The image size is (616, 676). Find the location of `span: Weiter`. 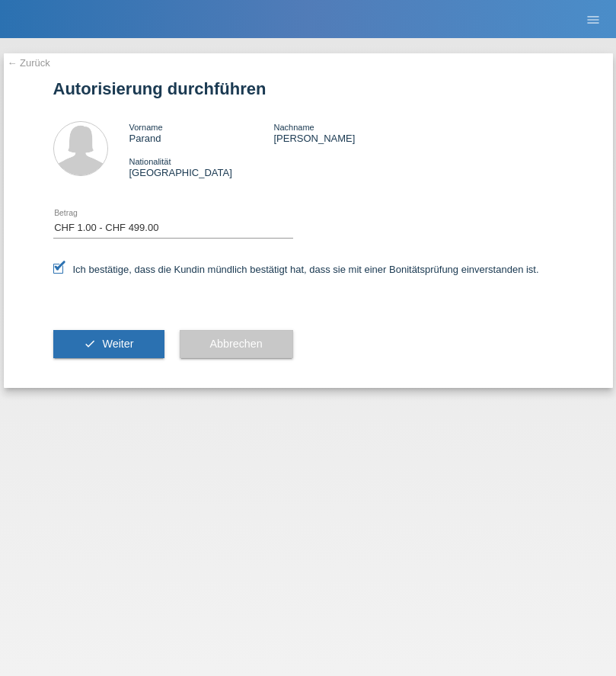

span: Weiter is located at coordinates (117, 344).